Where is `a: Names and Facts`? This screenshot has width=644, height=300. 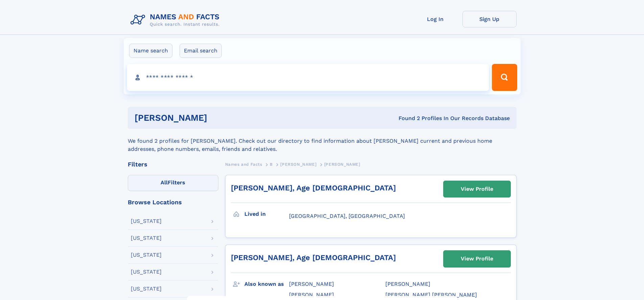 a: Names and Facts is located at coordinates (244, 164).